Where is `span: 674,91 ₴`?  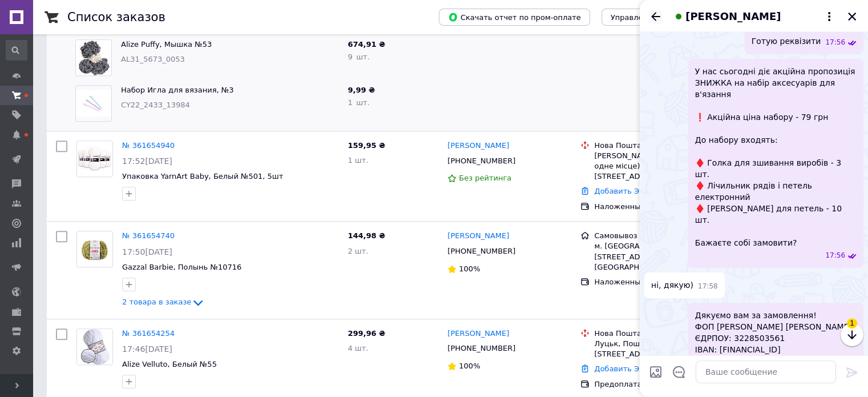 span: 674,91 ₴ is located at coordinates (366, 44).